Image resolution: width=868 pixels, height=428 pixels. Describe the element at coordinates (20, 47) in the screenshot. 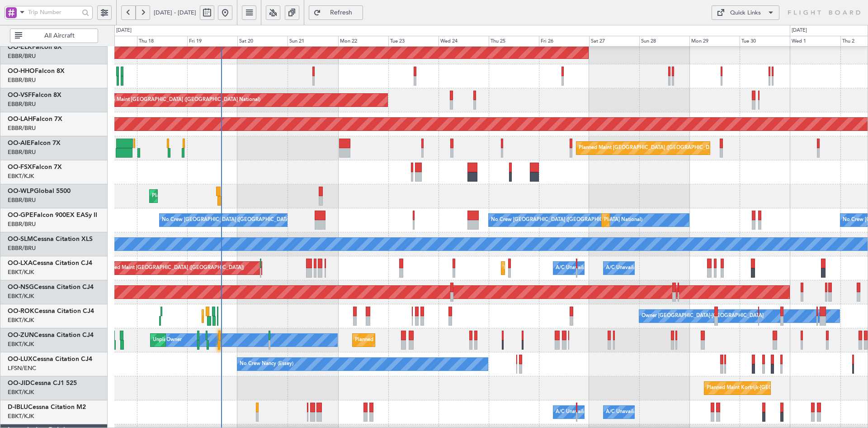

I see `span: OO-ELK` at that location.